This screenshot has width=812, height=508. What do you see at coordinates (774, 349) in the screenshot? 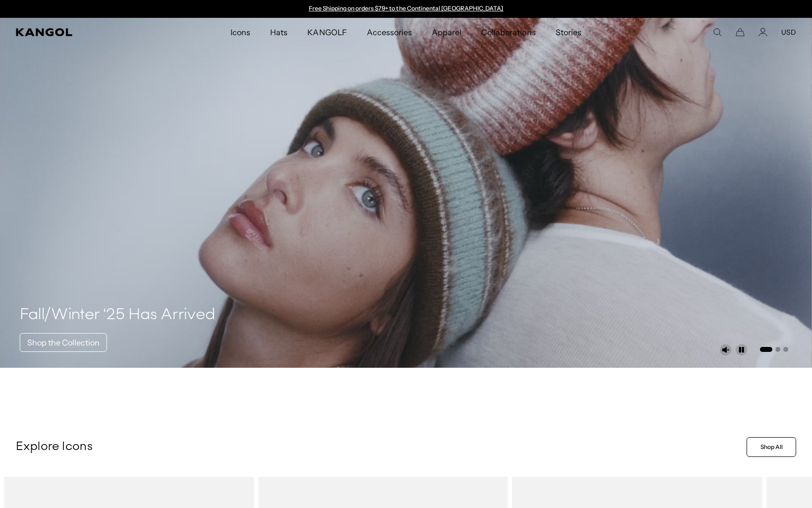
I see `ul: Select a slide to show` at bounding box center [774, 349].